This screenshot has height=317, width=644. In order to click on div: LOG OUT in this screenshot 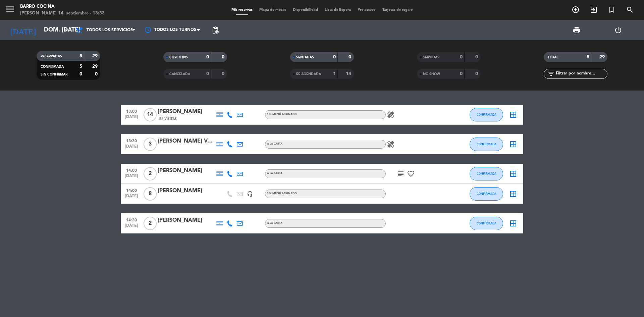, I will do `click(619, 30)`.